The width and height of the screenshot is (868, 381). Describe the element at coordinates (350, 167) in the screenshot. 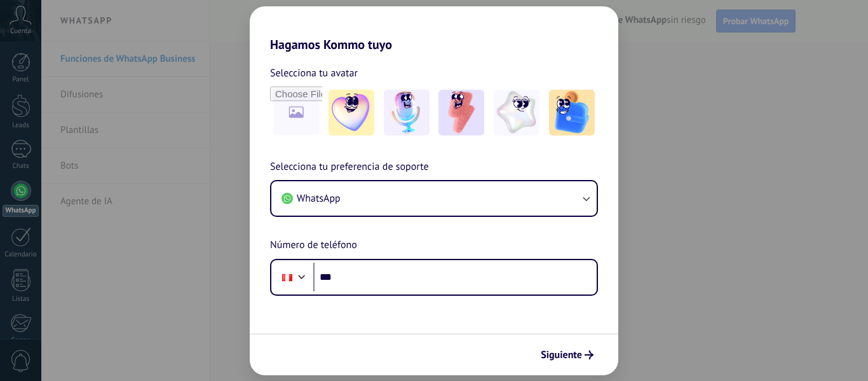

I see `span: Selecciona tu preferencia de soporte` at that location.